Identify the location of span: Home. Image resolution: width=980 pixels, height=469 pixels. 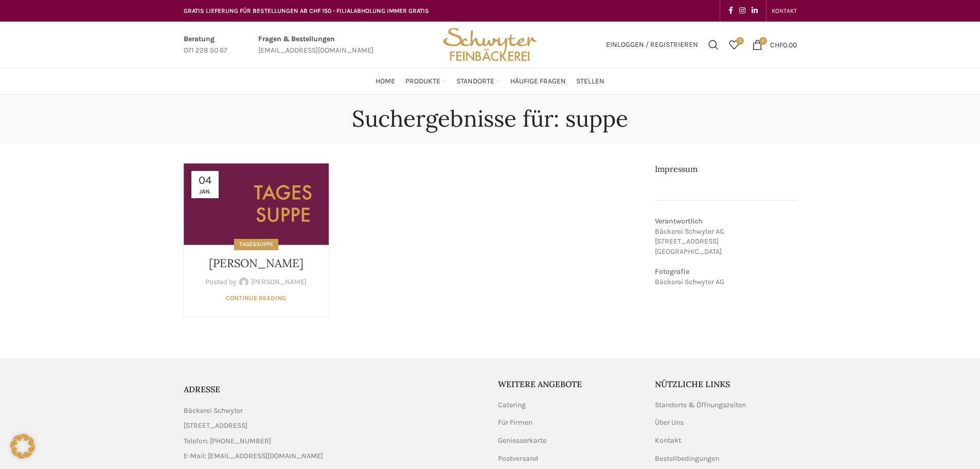
(385, 82).